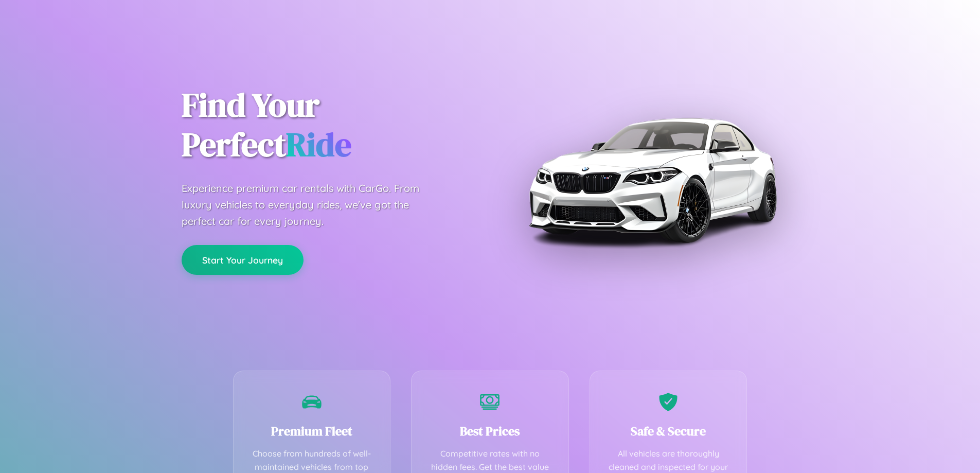  I want to click on h3: Premium Fleet, so click(311, 431).